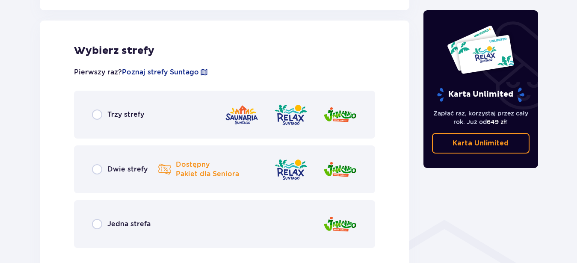 This screenshot has height=263, width=577. What do you see at coordinates (160, 72) in the screenshot?
I see `a: Poznaj strefy Suntago` at bounding box center [160, 72].